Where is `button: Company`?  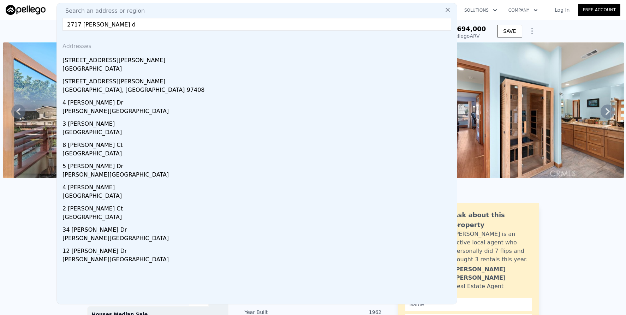 button: Company is located at coordinates (523, 10).